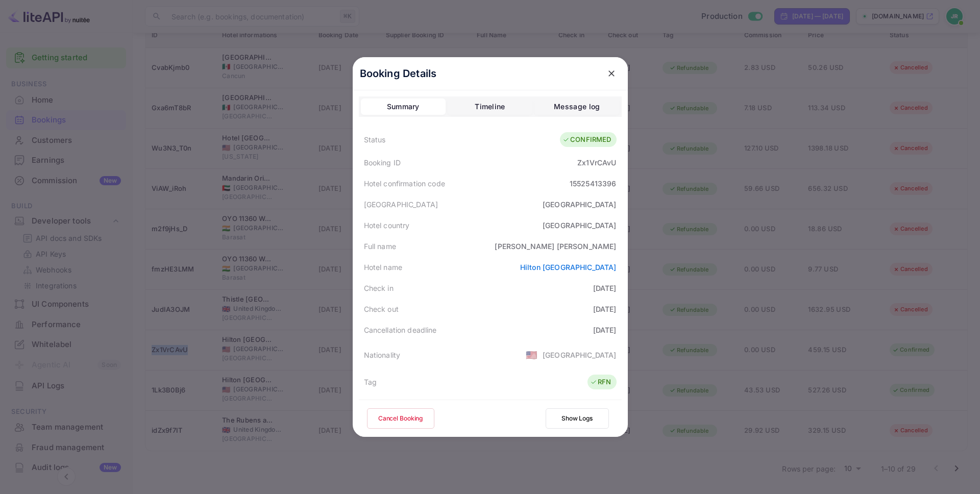  Describe the element at coordinates (400, 330) in the screenshot. I see `div: Cancellation deadline` at that location.